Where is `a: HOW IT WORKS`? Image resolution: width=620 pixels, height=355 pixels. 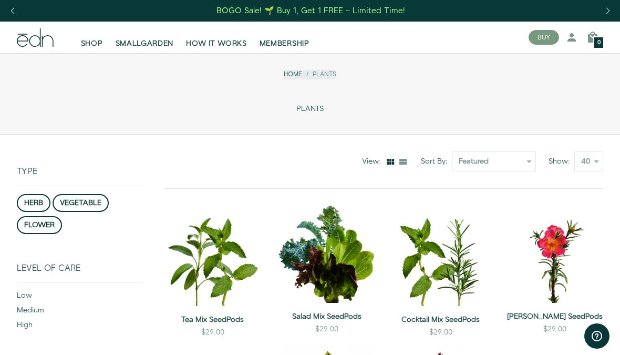 a: HOW IT WORKS is located at coordinates (216, 37).